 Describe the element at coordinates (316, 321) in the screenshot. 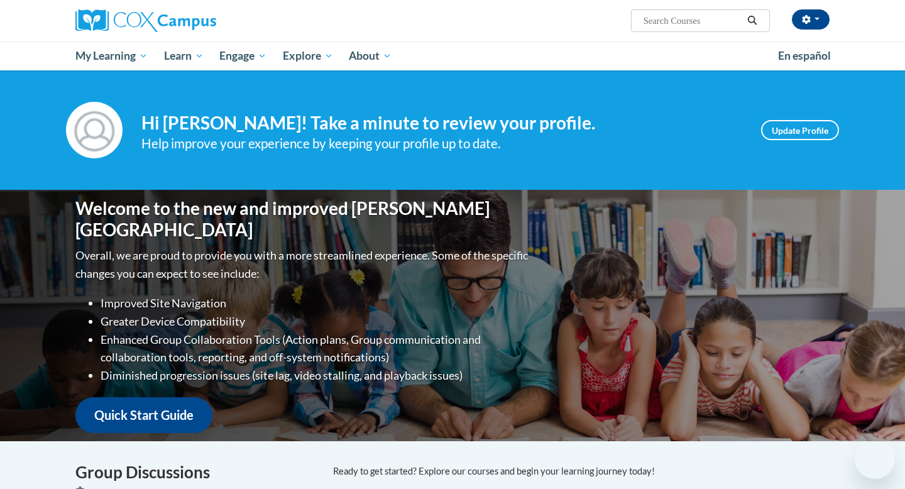

I see `li: Greater Device Compatibility` at that location.